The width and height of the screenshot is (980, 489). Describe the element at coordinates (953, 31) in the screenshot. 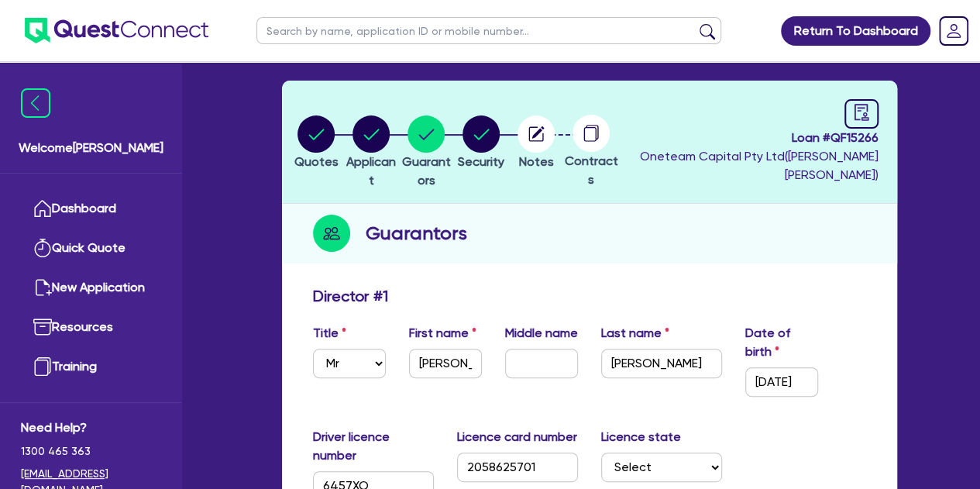

I see `a: Dropdown toggle` at that location.